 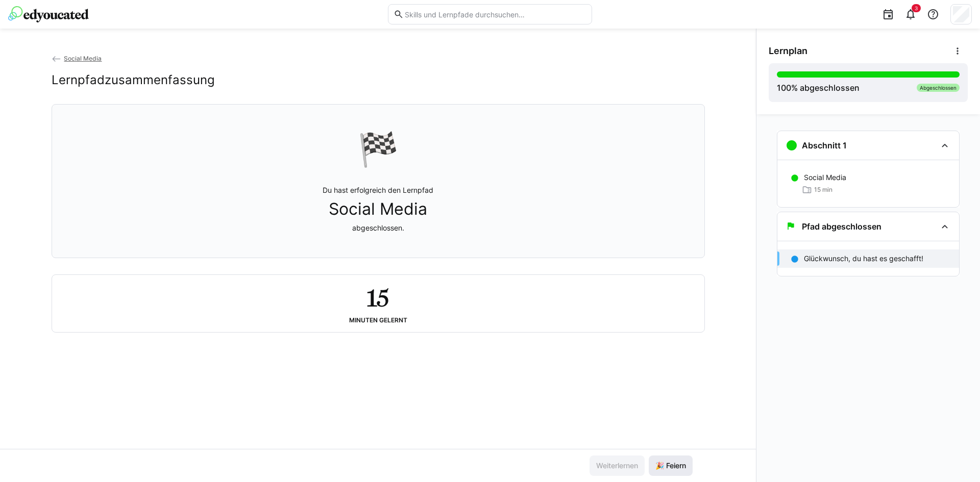 What do you see at coordinates (377, 298) in the screenshot?
I see `h2: 15` at bounding box center [377, 298].